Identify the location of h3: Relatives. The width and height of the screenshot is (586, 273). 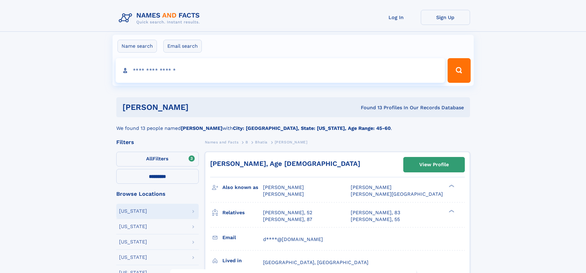
(243, 212).